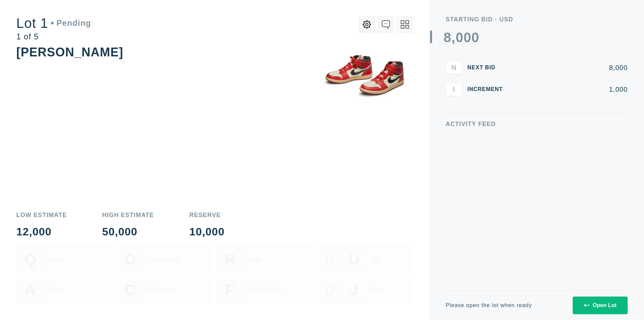 The width and height of the screenshot is (644, 320). Describe the element at coordinates (454, 89) in the screenshot. I see `span: I` at that location.